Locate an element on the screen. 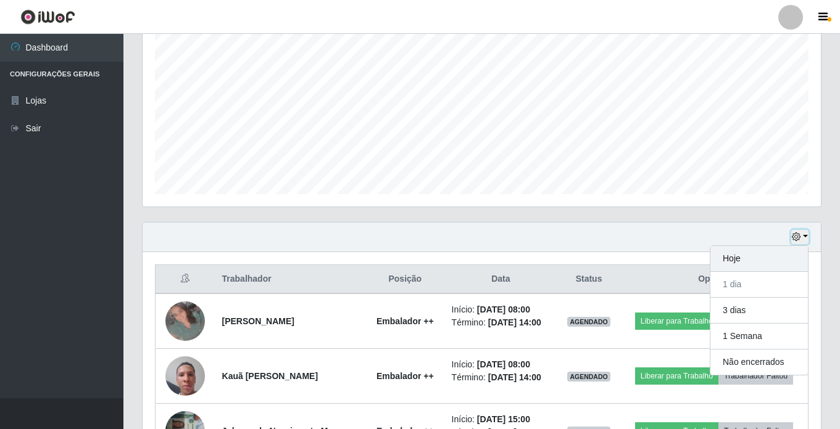 Image resolution: width=840 pixels, height=429 pixels. button: Trabalhador Faltou is located at coordinates (755, 376).